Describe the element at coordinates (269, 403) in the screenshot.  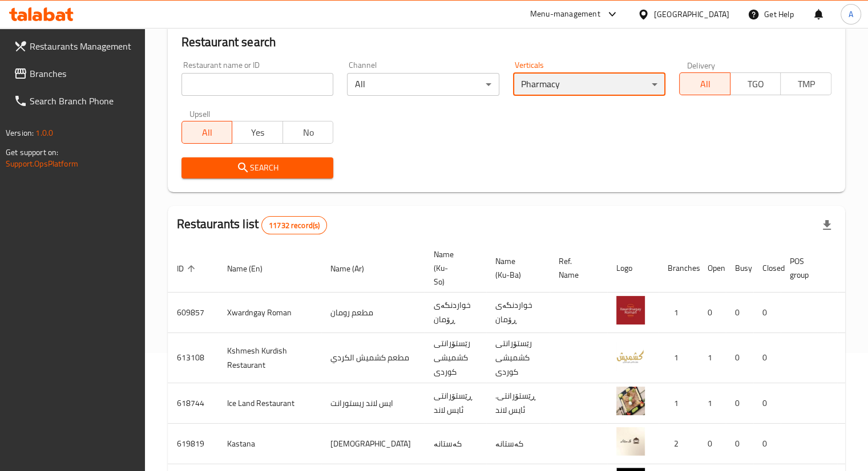
I see `td: Ice Land Restaurant` at that location.